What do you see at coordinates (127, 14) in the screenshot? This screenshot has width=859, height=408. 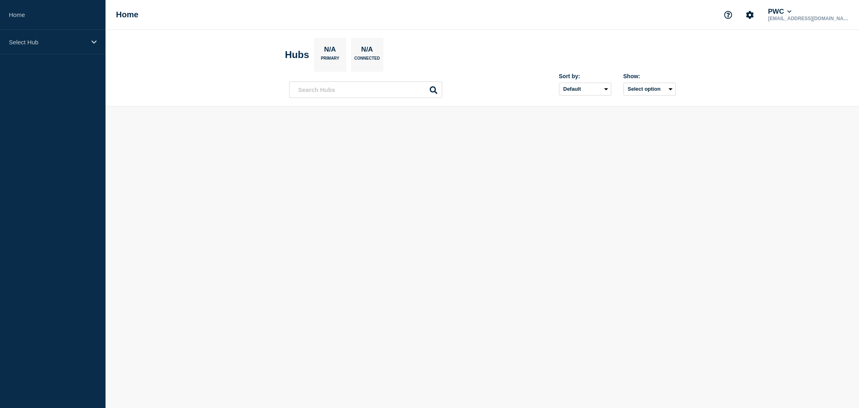 I see `h1: Home` at bounding box center [127, 14].